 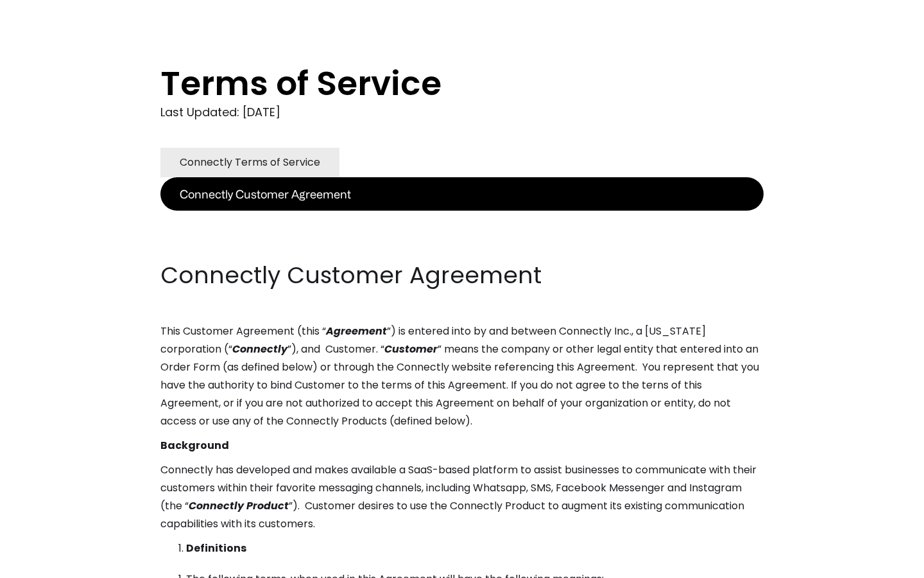 I want to click on strong: Definitions, so click(x=216, y=548).